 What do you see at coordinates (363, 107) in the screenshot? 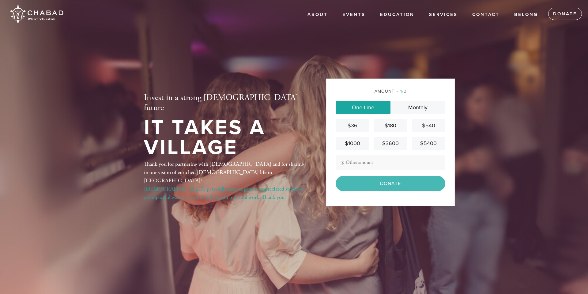
I see `a: One-time` at bounding box center [363, 107].